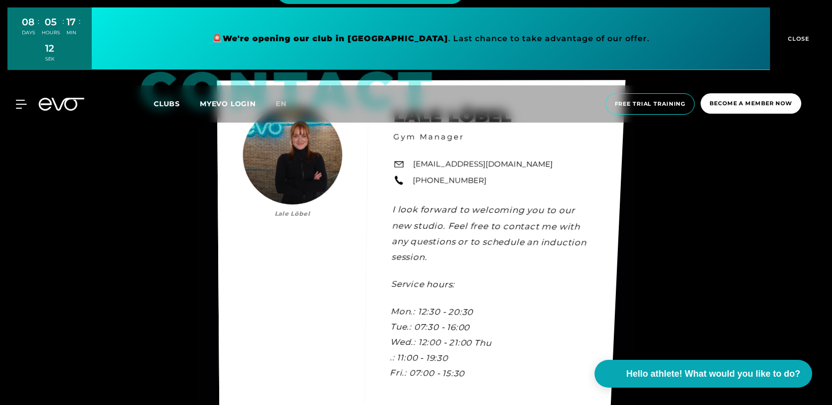  Describe the element at coordinates (51, 22) in the screenshot. I see `font: 05` at that location.